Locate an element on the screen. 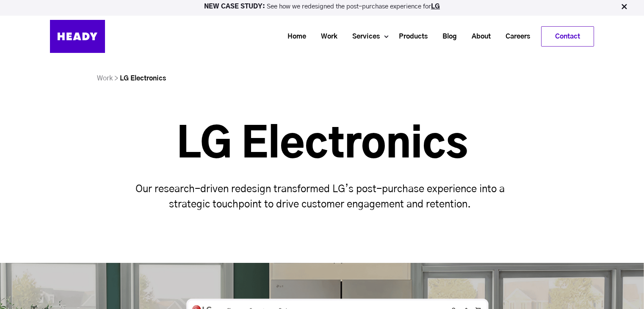 This screenshot has width=644, height=309. p: See how we redesigned the post-purchase experience for is located at coordinates (322, 7).